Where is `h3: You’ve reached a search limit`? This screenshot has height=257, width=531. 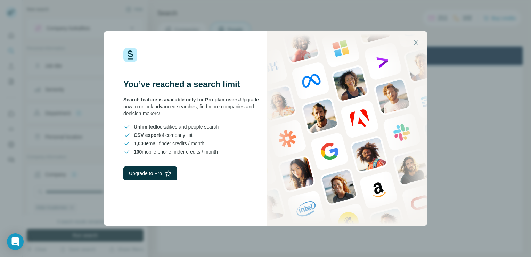
h3: You’ve reached a search limit is located at coordinates (194, 84).